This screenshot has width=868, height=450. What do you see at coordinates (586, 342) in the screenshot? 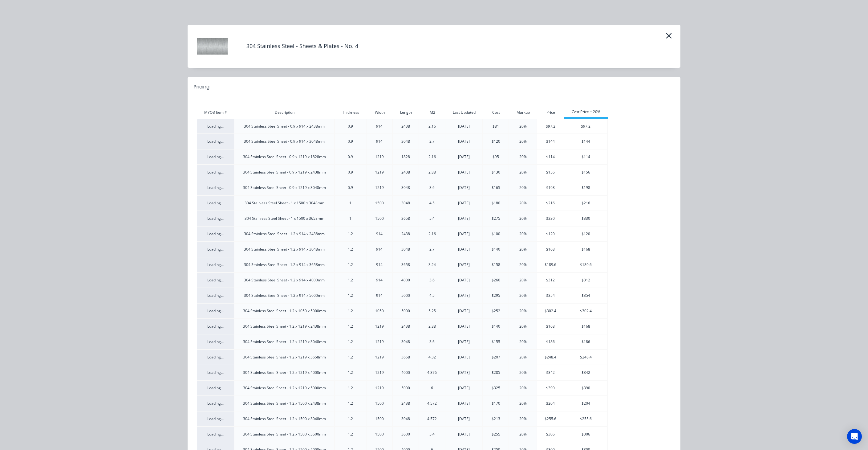
I see `div: $186` at bounding box center [586, 342].